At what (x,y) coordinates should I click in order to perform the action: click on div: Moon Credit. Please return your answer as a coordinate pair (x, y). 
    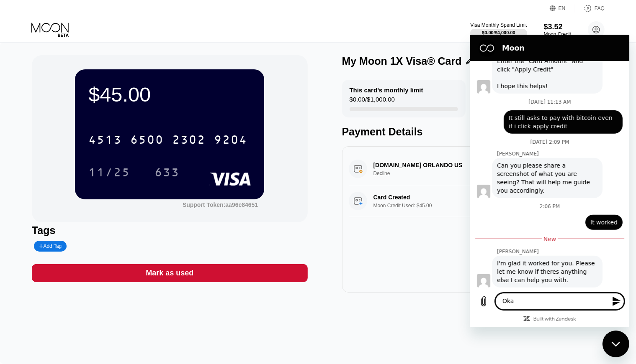
    Looking at the image, I should click on (557, 34).